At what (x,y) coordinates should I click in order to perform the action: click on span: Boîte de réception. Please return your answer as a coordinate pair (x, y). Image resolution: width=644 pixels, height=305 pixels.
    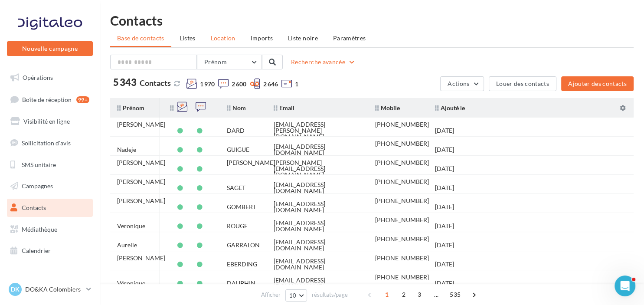
    Looking at the image, I should click on (47, 99).